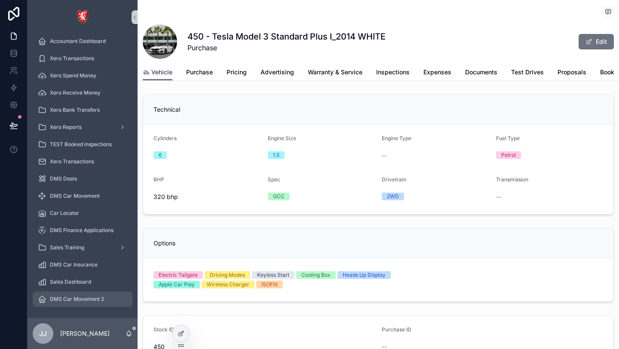 This screenshot has width=619, height=349. I want to click on a: Car Locator, so click(83, 213).